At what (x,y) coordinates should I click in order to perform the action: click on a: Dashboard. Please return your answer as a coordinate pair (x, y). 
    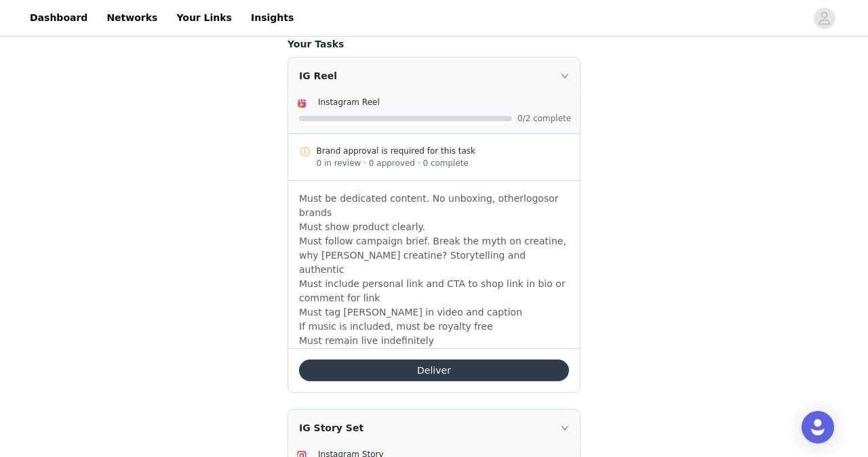
    Looking at the image, I should click on (59, 17).